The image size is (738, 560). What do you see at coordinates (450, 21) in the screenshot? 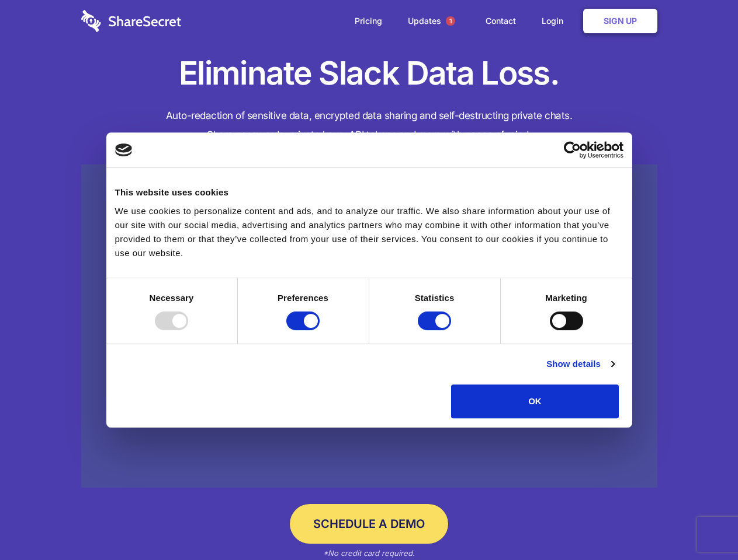
I see `span: 1` at bounding box center [450, 21].